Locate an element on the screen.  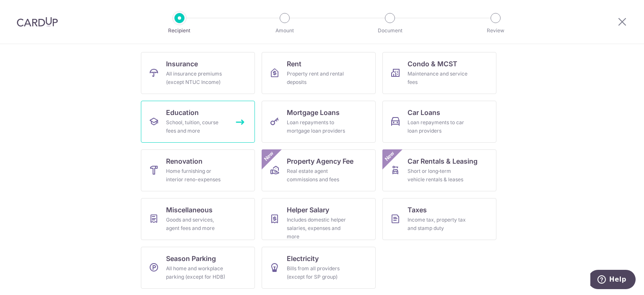
span: Taxes is located at coordinates (417, 210).